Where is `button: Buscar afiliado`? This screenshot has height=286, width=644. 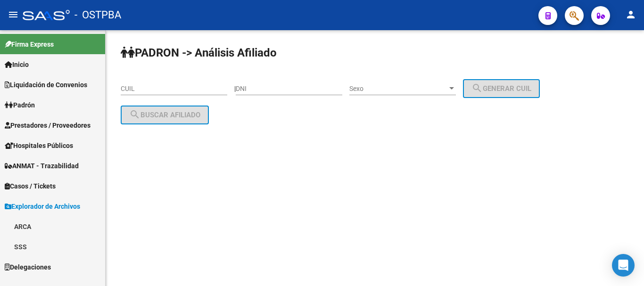
button: Buscar afiliado is located at coordinates (165, 115).